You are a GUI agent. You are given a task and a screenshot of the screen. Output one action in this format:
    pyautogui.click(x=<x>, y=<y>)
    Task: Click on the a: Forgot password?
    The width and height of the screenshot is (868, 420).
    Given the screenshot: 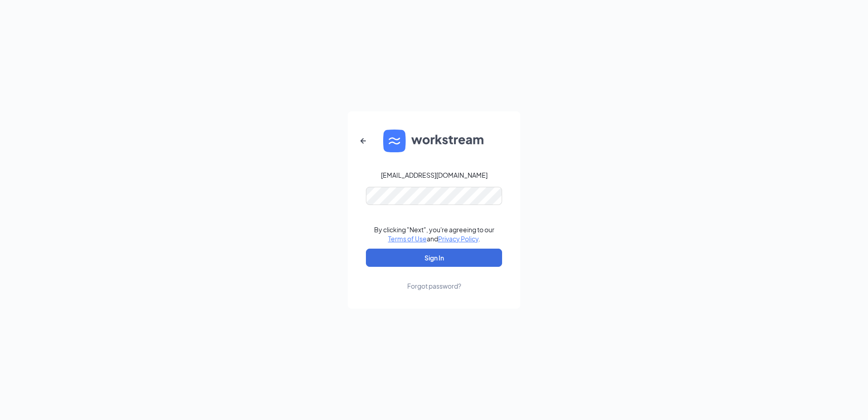 What is the action you would take?
    pyautogui.click(x=434, y=279)
    